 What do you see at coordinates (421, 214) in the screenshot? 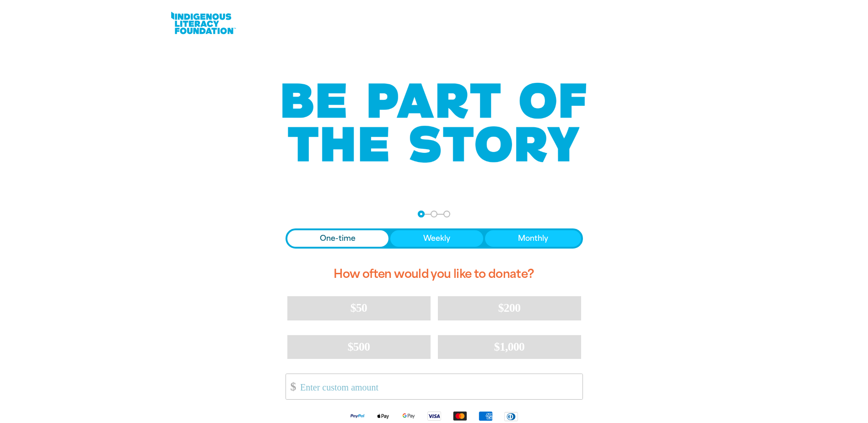
I see `button: Navigate to step 1 of 3 to enter your donation amount` at bounding box center [421, 214].